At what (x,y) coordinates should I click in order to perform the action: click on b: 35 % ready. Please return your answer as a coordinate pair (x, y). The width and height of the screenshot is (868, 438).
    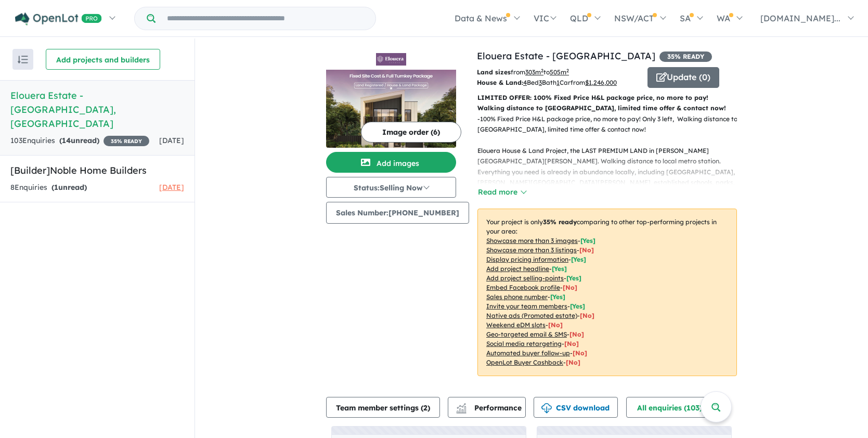
    Looking at the image, I should click on (559, 221).